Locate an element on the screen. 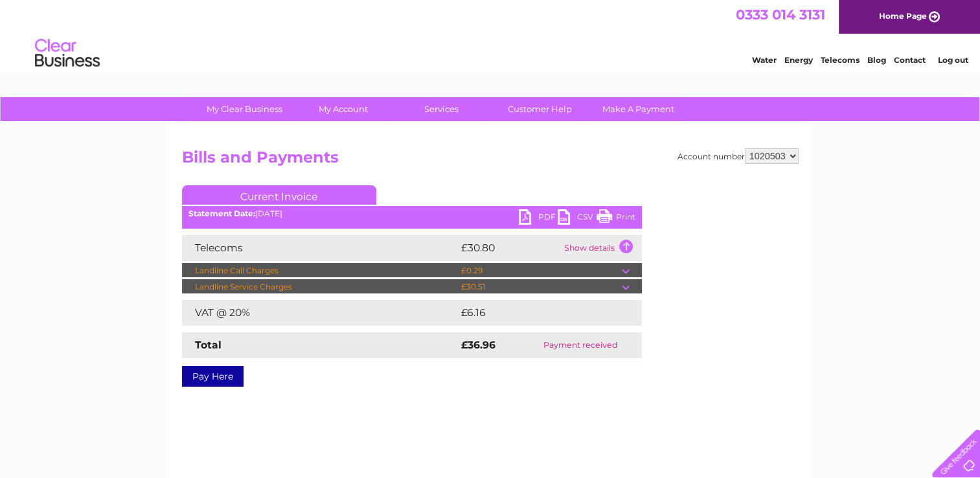  a: CSV is located at coordinates (577, 218).